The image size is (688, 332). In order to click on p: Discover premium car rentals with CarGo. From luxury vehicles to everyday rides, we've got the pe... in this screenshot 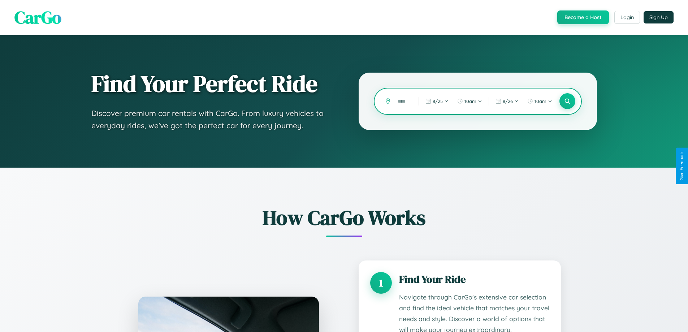, I will do `click(211, 119)`.